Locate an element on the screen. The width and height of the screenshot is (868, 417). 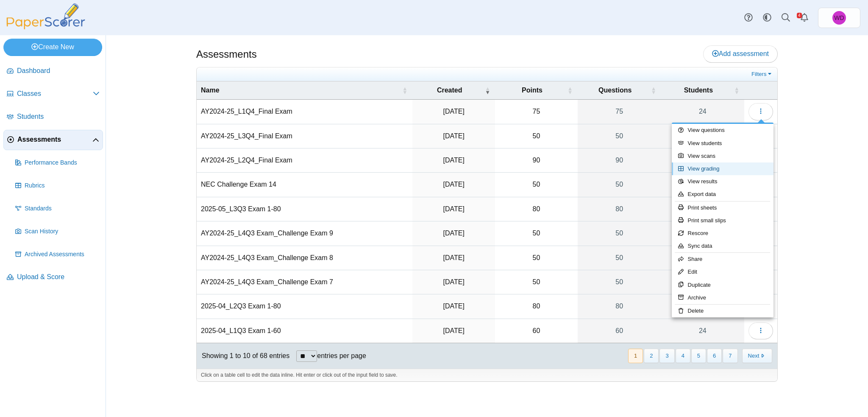
img: PaperScorer is located at coordinates (46, 16).